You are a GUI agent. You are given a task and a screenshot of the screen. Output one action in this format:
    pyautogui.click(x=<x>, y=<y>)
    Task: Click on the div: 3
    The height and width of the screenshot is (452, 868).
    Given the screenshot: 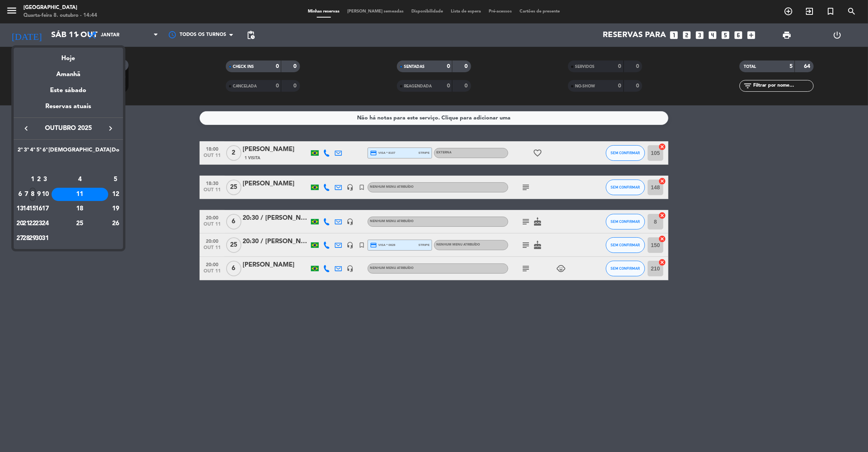 What is the action you would take?
    pyautogui.click(x=45, y=180)
    